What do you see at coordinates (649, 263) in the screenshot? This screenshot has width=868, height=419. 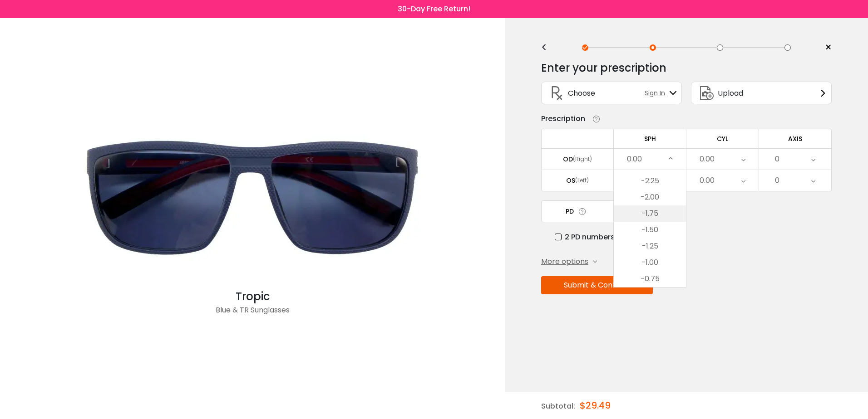 I see `li: -1.00` at bounding box center [649, 263].